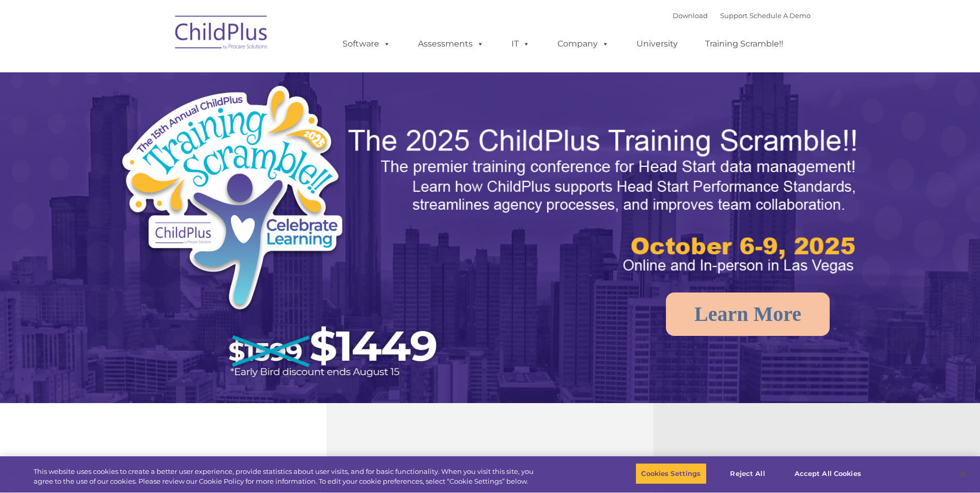 This screenshot has height=493, width=980. I want to click on button: Close, so click(963, 474).